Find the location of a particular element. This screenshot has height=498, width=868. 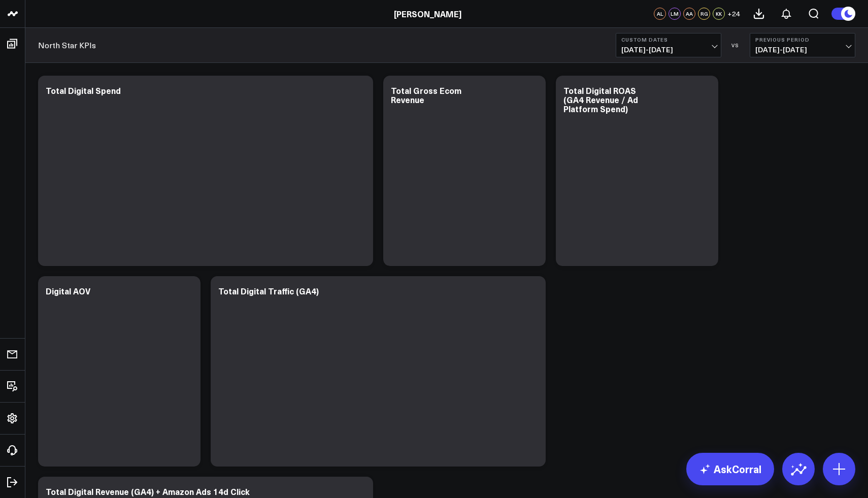

div: AL is located at coordinates (660, 14).